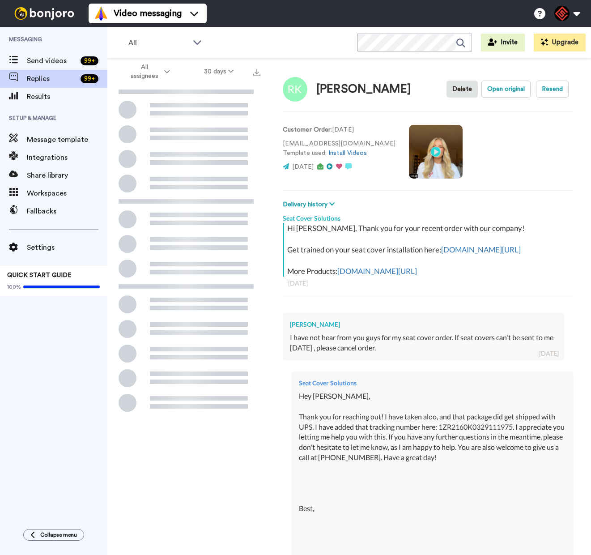  I want to click on button: Open original, so click(506, 89).